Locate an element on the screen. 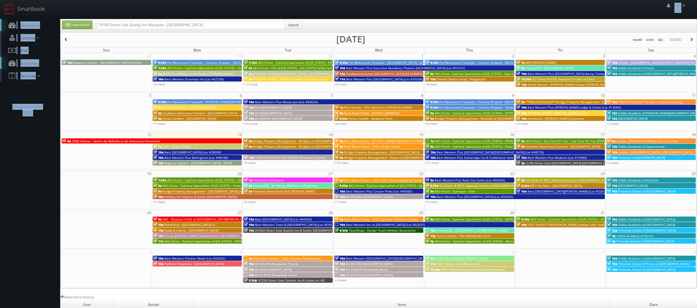  a: +6 more is located at coordinates (250, 202).